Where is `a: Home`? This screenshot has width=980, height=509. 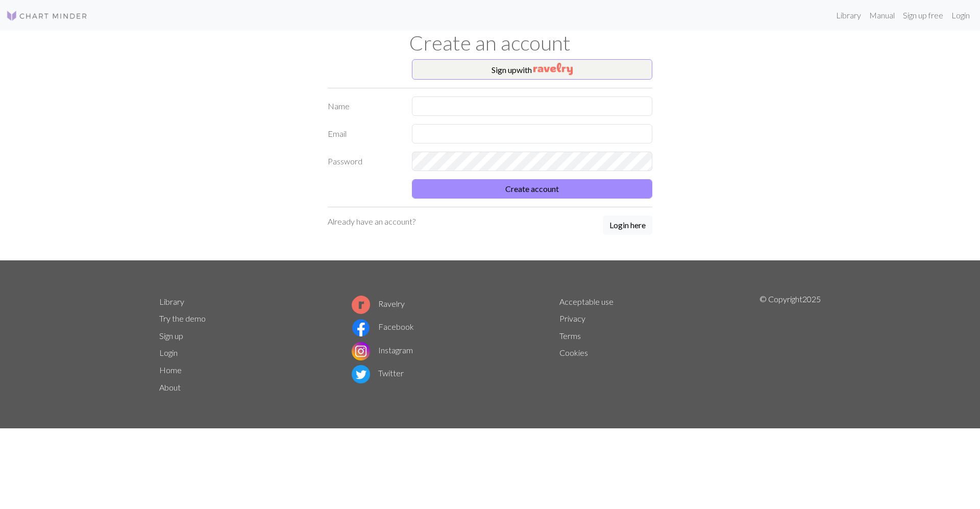
a: Home is located at coordinates (171, 369).